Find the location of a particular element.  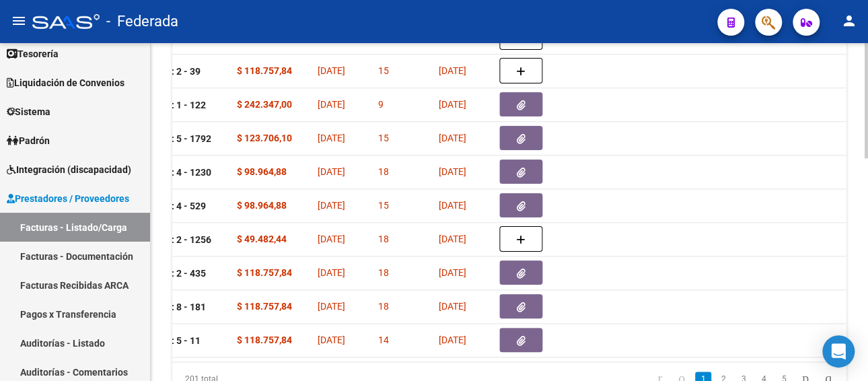

span: Padrón is located at coordinates (28, 141).